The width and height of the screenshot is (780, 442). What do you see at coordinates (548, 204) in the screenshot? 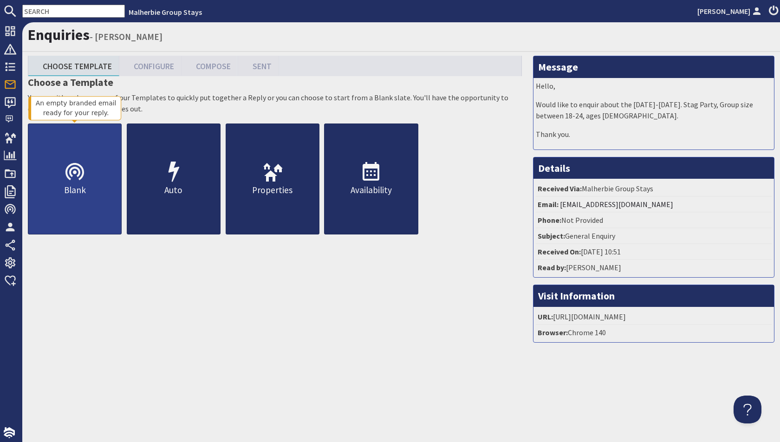
I see `strong: Email:` at bounding box center [548, 204].